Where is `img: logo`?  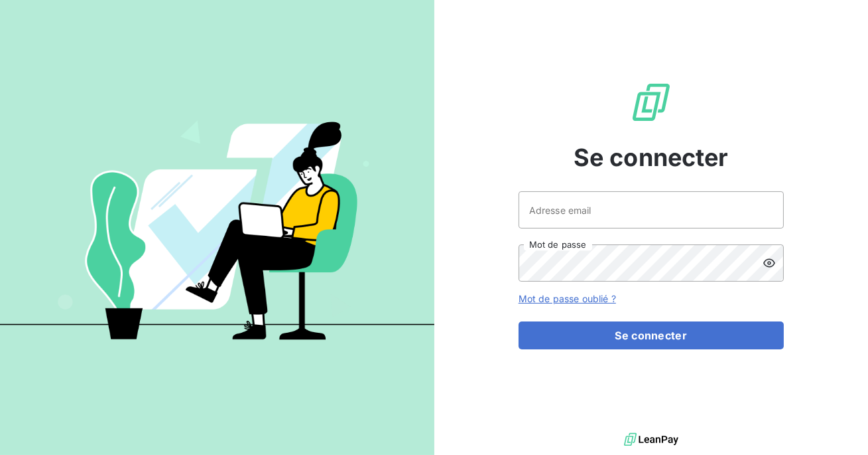 img: logo is located at coordinates (651, 440).